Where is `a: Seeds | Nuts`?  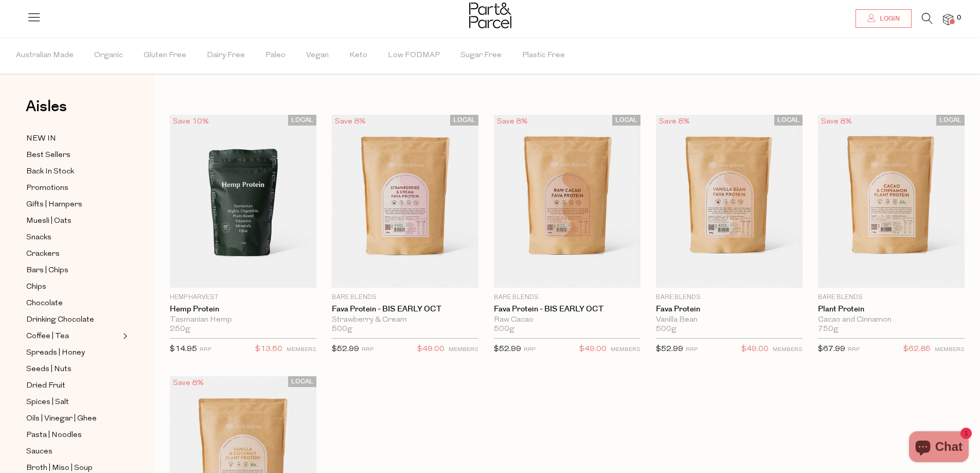 a: Seeds | Nuts is located at coordinates (73, 369).